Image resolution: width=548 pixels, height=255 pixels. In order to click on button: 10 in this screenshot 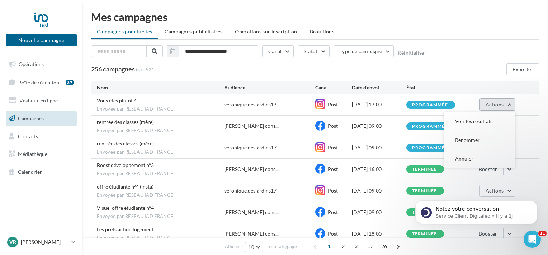, I will do `click(254, 247)`.